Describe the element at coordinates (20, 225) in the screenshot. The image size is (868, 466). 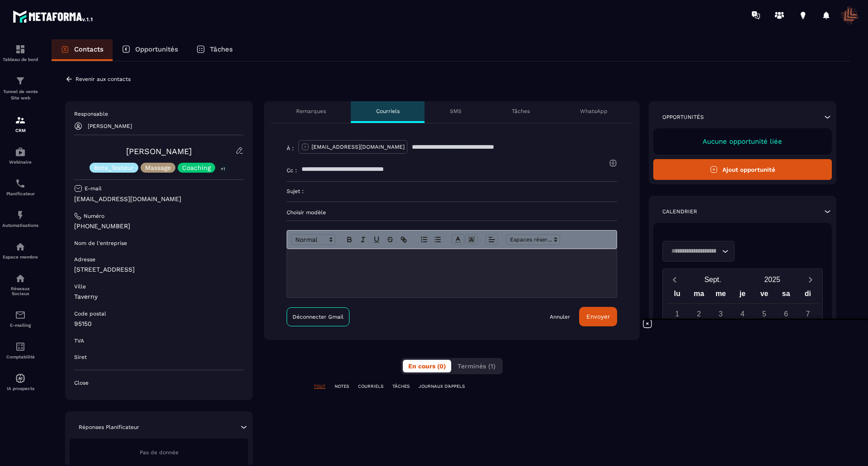
I see `p: Automatisations` at that location.